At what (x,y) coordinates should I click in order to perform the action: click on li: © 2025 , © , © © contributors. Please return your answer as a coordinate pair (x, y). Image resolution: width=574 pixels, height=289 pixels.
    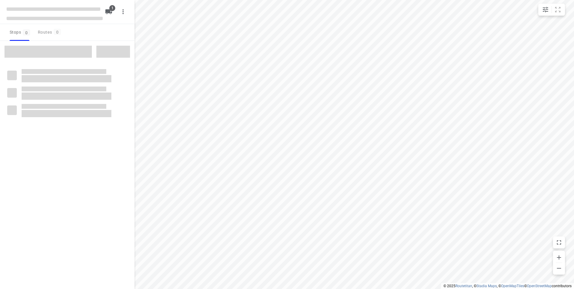
    Looking at the image, I should click on (508, 286).